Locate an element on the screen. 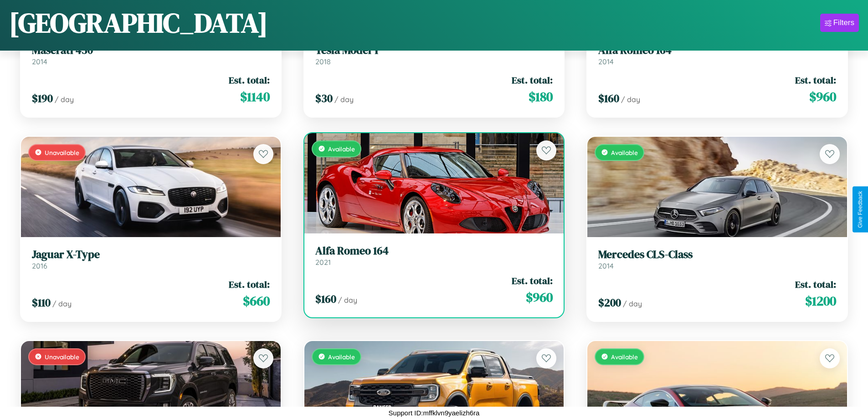 The width and height of the screenshot is (868, 419). a: Alfa Romeo 1642021 is located at coordinates (435, 256).